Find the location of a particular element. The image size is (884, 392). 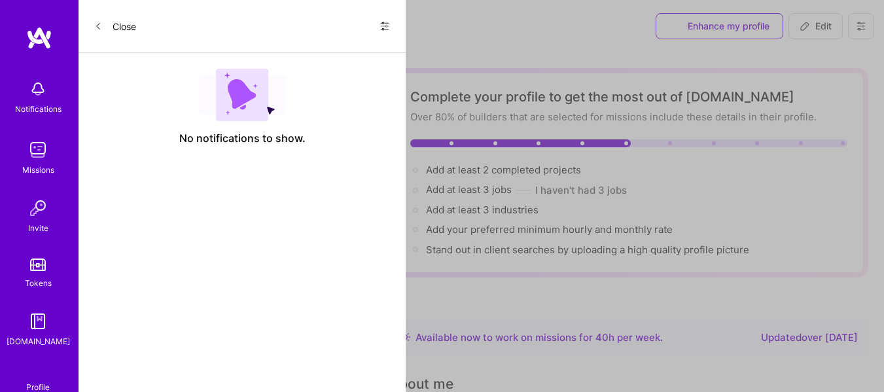

img: teamwork is located at coordinates (38, 150).